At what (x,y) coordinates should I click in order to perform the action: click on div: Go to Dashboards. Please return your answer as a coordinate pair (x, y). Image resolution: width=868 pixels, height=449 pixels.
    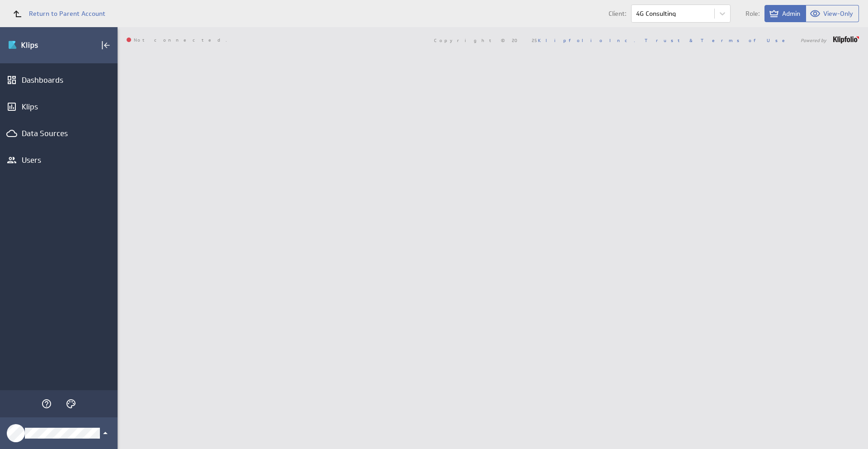
    Looking at the image, I should click on (39, 46).